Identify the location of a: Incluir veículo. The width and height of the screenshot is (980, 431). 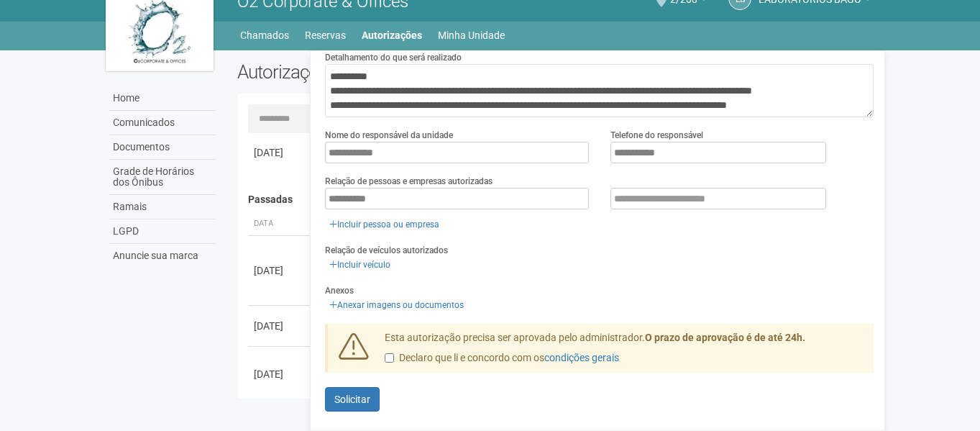
(360, 265).